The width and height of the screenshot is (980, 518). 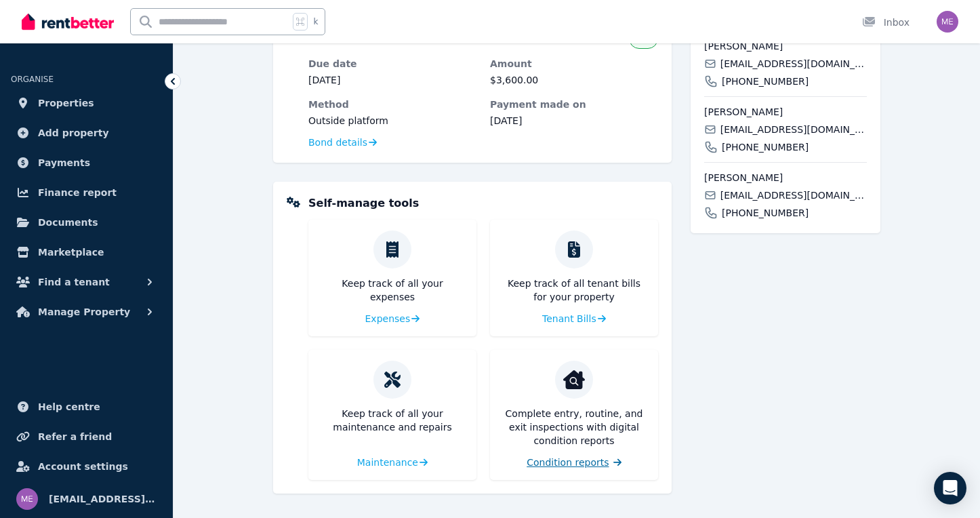 I want to click on p: Keep track of all your maintenance and repairs, so click(x=392, y=420).